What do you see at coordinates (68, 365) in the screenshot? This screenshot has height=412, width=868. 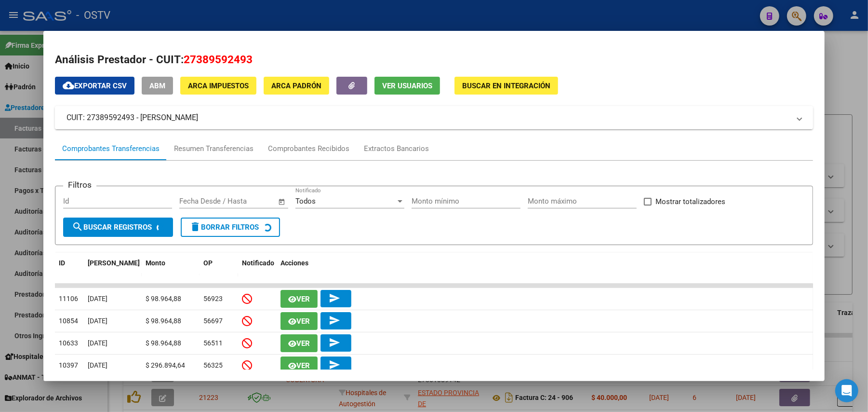 I see `span: 10397` at bounding box center [68, 365].